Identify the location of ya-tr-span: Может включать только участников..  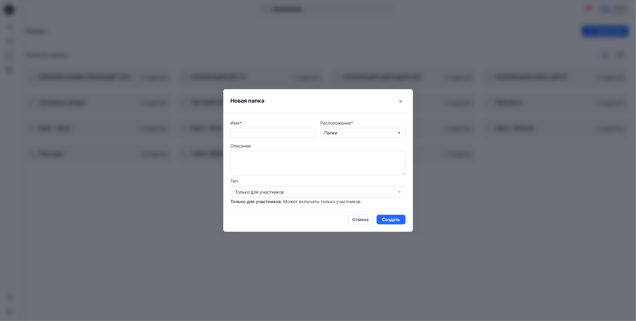
(323, 202).